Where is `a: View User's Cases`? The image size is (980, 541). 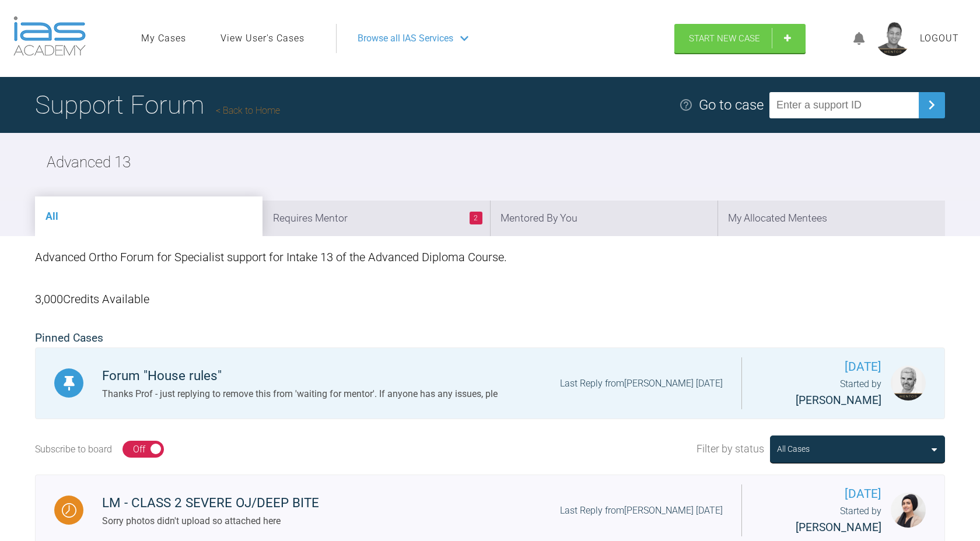 a: View User's Cases is located at coordinates (263, 38).